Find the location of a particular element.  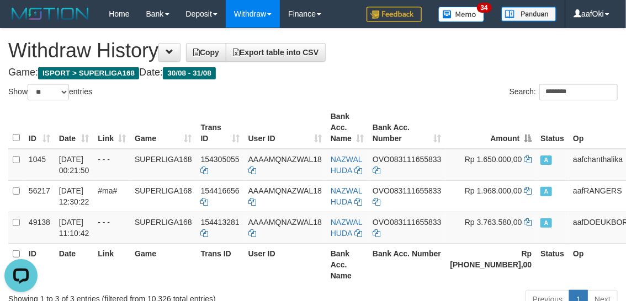

th: User ID is located at coordinates (285, 264).